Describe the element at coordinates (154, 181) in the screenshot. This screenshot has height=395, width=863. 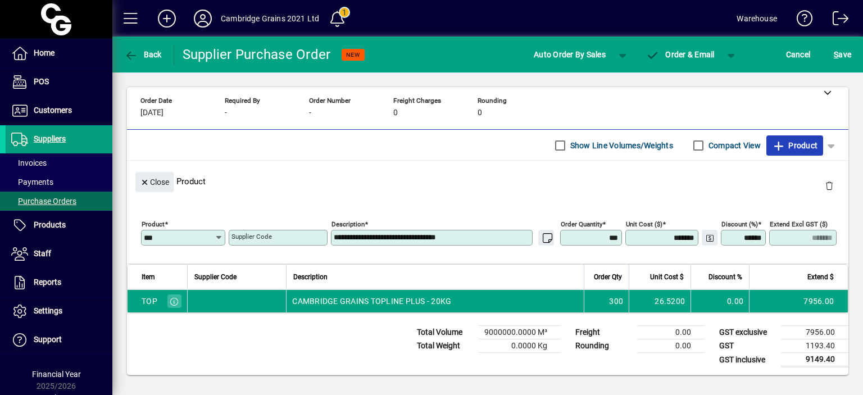
I see `app-page-header-button: Close` at that location.